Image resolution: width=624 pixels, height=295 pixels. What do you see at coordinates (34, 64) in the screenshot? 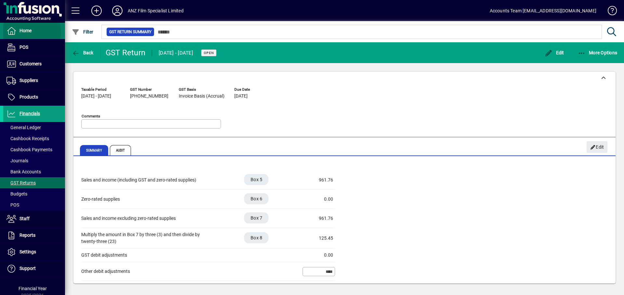
I see `a: Customers` at bounding box center [34, 64].